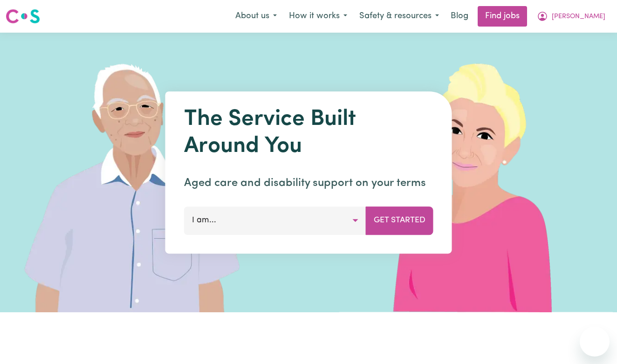  What do you see at coordinates (318, 16) in the screenshot?
I see `button: How it works` at bounding box center [318, 16].